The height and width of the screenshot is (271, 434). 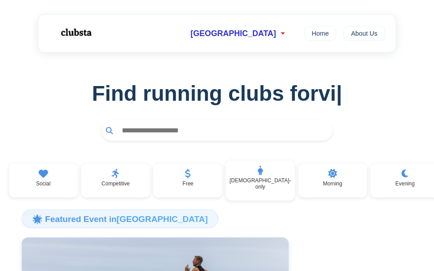 What do you see at coordinates (405, 183) in the screenshot?
I see `p: Evening` at bounding box center [405, 183].